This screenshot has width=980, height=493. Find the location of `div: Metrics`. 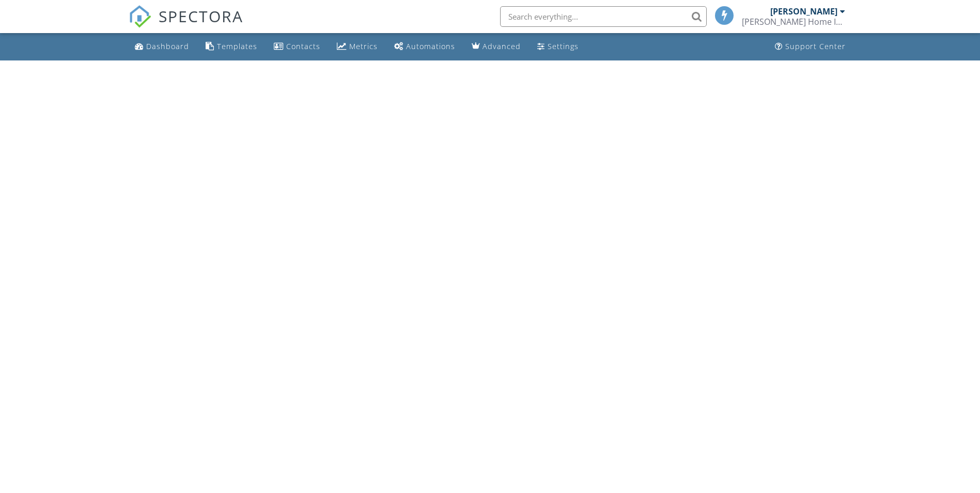

div: Metrics is located at coordinates (363, 46).